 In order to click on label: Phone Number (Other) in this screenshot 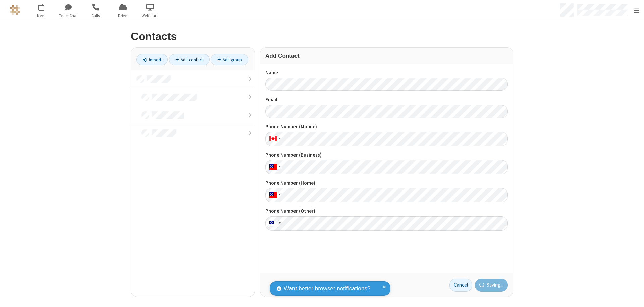, I will do `click(387, 212)`.